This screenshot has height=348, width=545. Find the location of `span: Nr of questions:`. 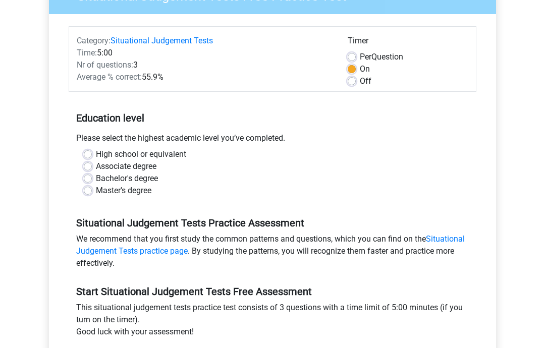

span: Nr of questions: is located at coordinates (105, 65).